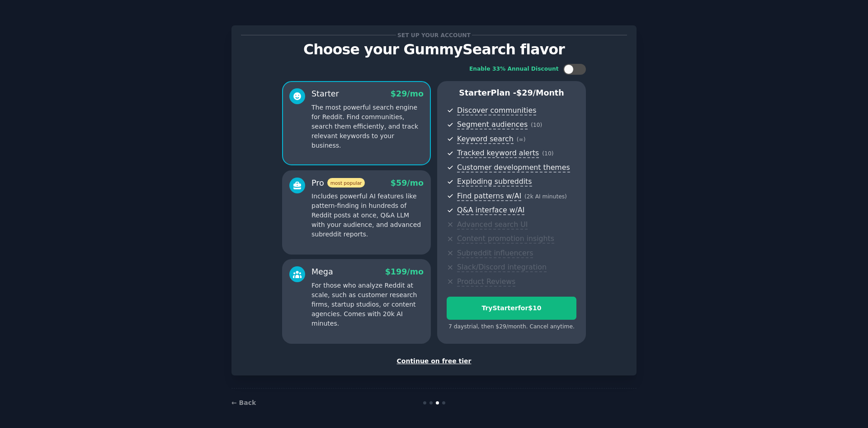  I want to click on span: Advanced search UI, so click(493, 225).